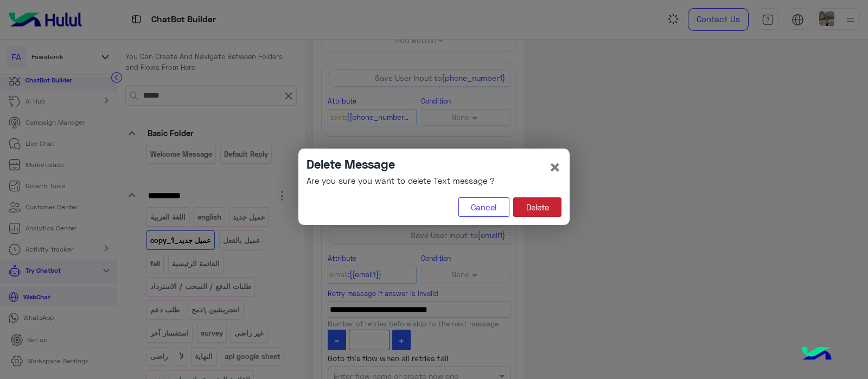 The width and height of the screenshot is (868, 379). I want to click on button: Cancel, so click(484, 207).